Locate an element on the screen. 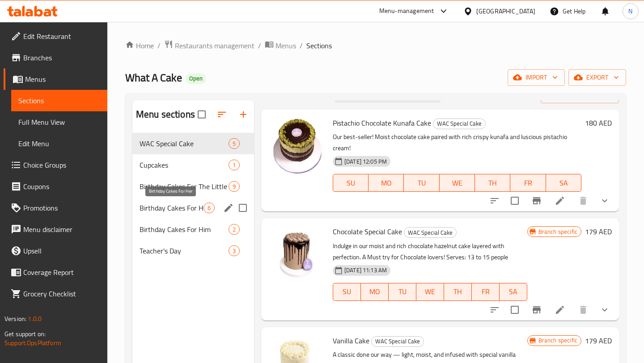 The width and height of the screenshot is (644, 363). span: WAC Special Cake is located at coordinates (397, 342).